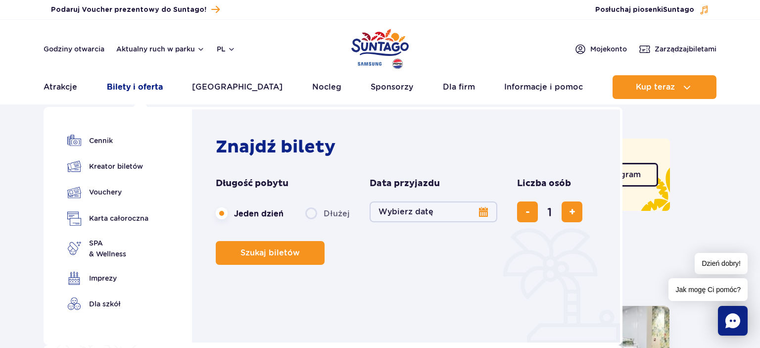 The width and height of the screenshot is (760, 348). I want to click on a: Kreator biletów, so click(108, 166).